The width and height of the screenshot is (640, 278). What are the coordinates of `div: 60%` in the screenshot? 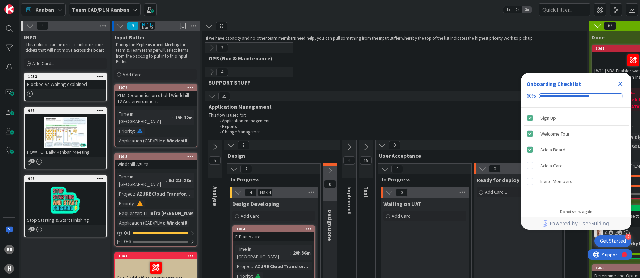 It's located at (531, 96).